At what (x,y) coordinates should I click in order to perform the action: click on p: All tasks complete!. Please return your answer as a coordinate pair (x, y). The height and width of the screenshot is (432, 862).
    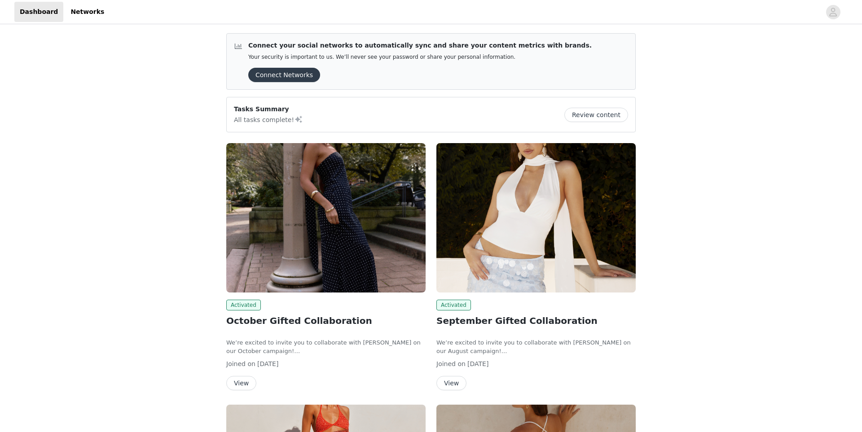
    Looking at the image, I should click on (269, 119).